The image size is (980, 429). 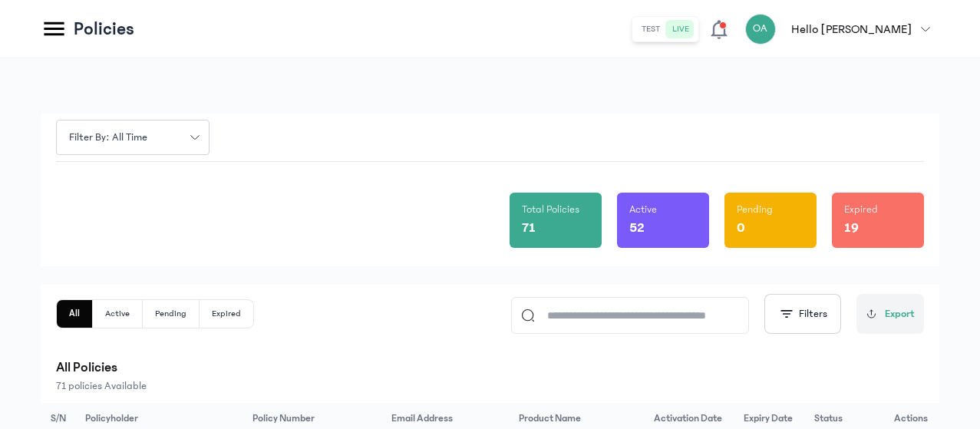 I want to click on p: 0, so click(x=740, y=228).